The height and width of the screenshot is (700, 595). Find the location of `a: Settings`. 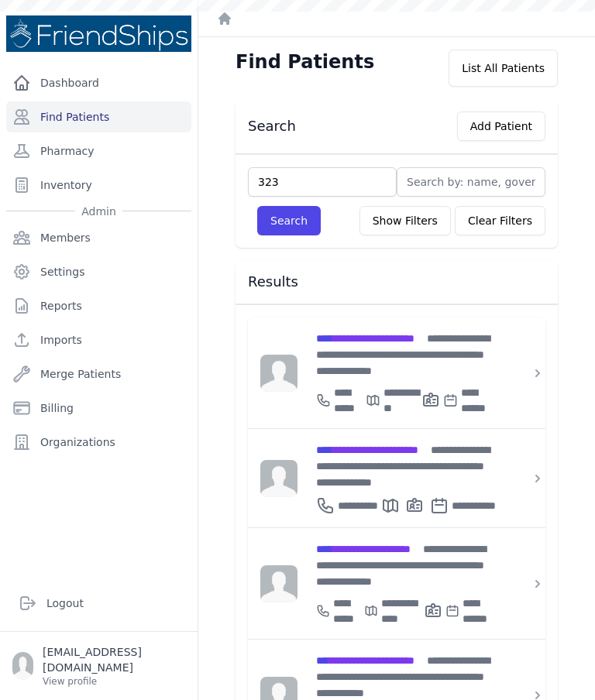

a: Settings is located at coordinates (99, 272).